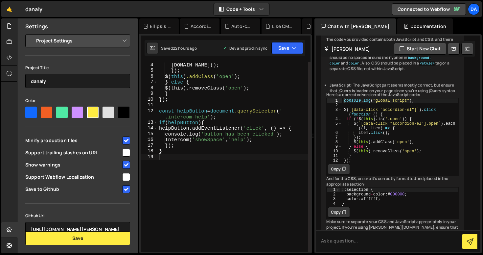 The width and height of the screenshot is (483, 255). What do you see at coordinates (185, 48) in the screenshot?
I see `div: 22 hours ago` at bounding box center [185, 48].